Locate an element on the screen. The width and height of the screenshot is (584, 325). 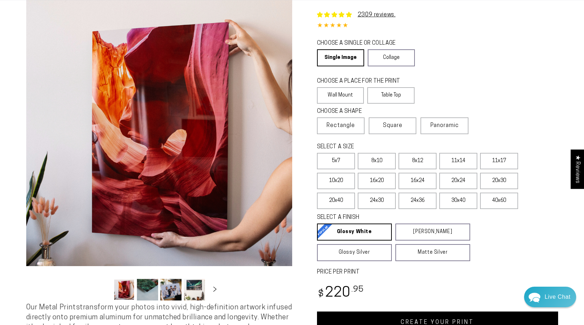
label: 20x40 is located at coordinates (336, 201).